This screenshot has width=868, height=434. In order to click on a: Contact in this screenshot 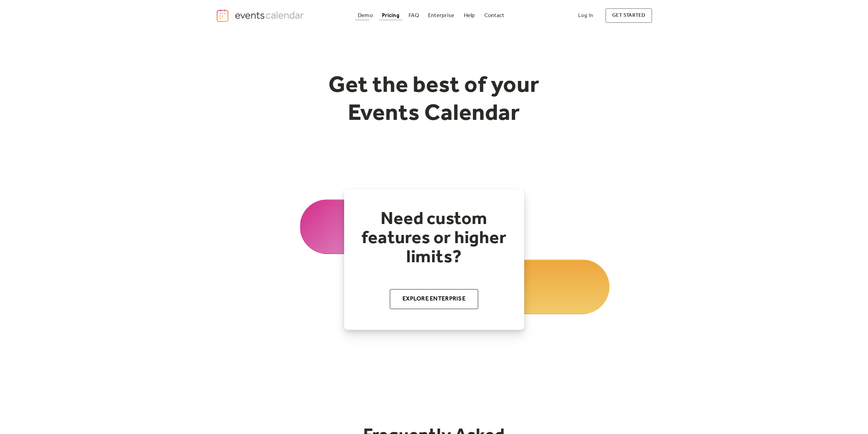, I will do `click(494, 15)`.